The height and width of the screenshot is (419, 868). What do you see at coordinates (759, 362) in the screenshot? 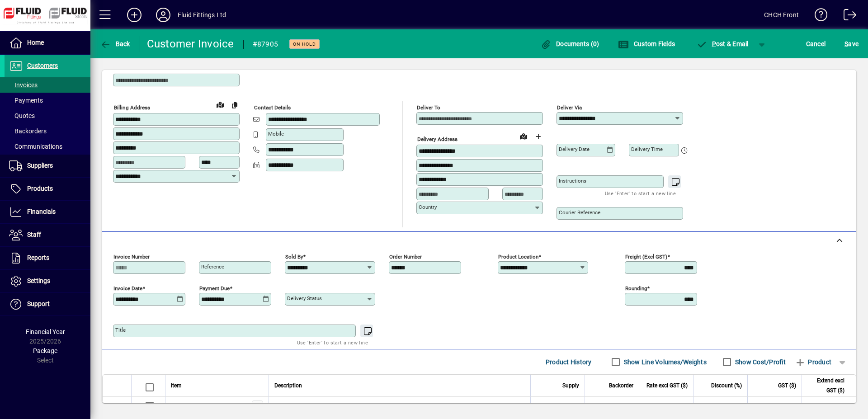
I see `label: Show Cost/Profit` at bounding box center [759, 362].